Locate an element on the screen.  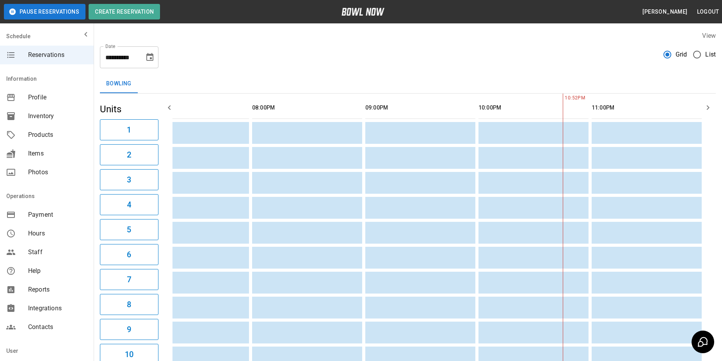
h6: 10 is located at coordinates (129, 355).